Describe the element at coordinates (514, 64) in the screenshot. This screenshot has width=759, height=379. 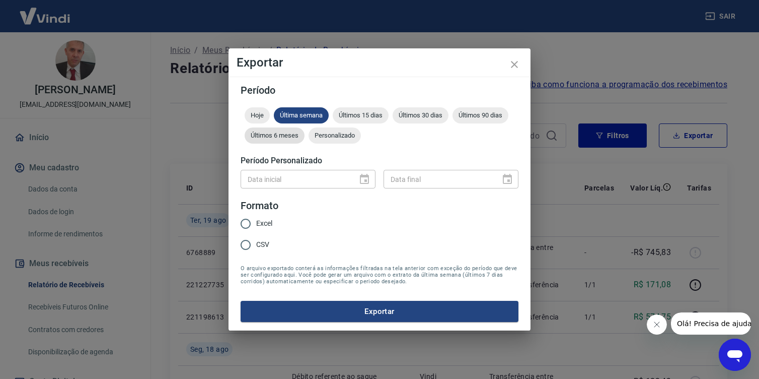
I see `button: close` at that location.